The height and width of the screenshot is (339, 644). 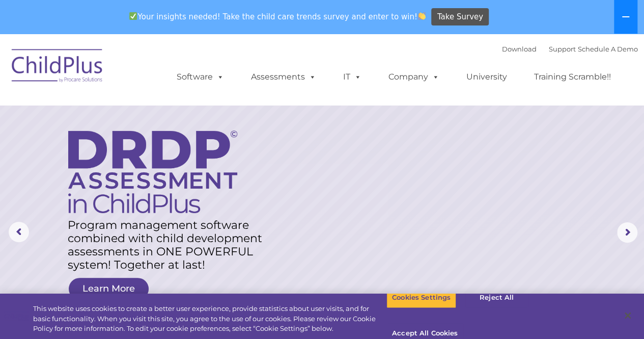 I want to click on div: This website uses cookies to create a better user experience, provide statistics about user visit..., so click(x=210, y=318).